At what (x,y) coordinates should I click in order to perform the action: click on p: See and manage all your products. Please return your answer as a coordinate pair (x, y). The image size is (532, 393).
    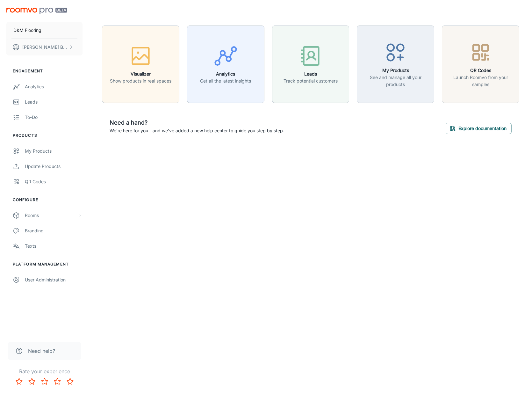
    Looking at the image, I should click on (395, 81).